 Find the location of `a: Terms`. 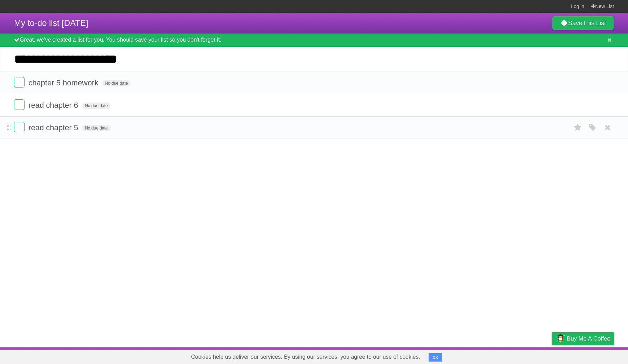

a: Terms is located at coordinates (527, 356).